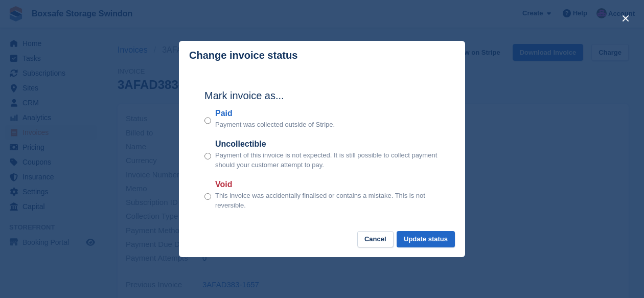 Image resolution: width=644 pixels, height=298 pixels. What do you see at coordinates (626, 19) in the screenshot?
I see `button: close` at bounding box center [626, 19].